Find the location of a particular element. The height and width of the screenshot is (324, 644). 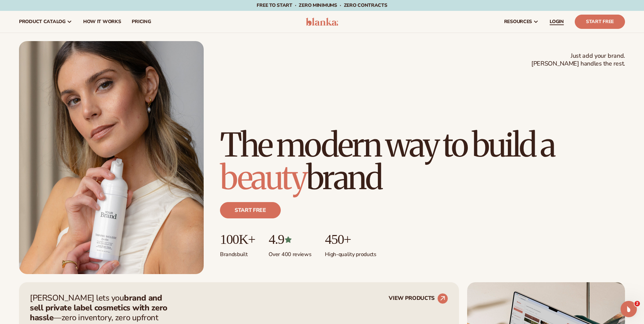

span: Free to start · ZERO minimums · ZERO contracts is located at coordinates (322, 5).